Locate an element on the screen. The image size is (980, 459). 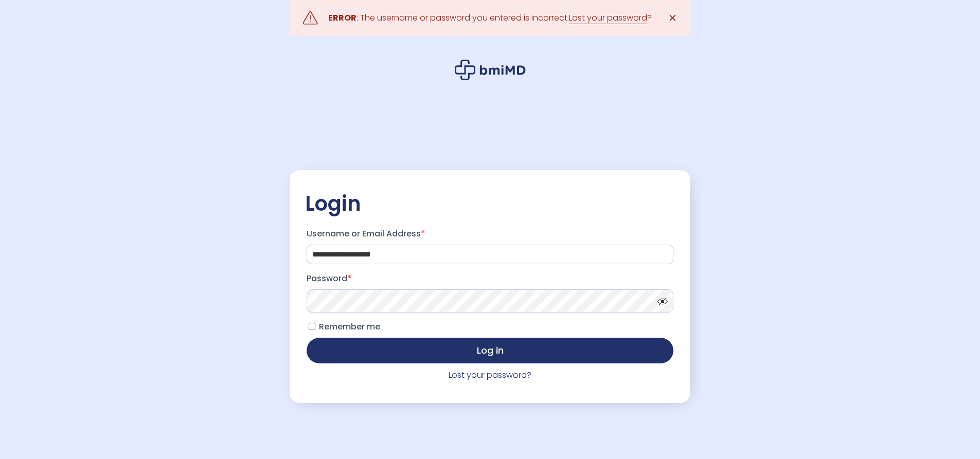
a: Lost your password? is located at coordinates (490, 375).